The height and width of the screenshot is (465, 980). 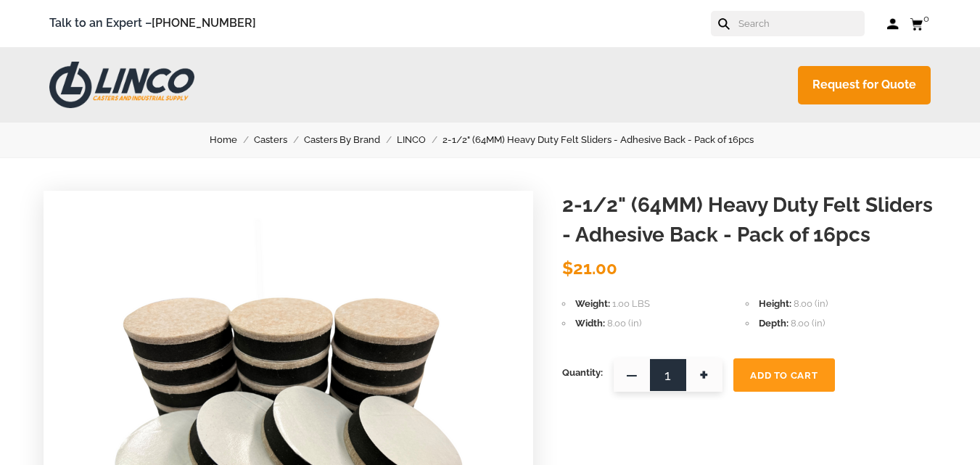 I want to click on span: 0, so click(x=926, y=18).